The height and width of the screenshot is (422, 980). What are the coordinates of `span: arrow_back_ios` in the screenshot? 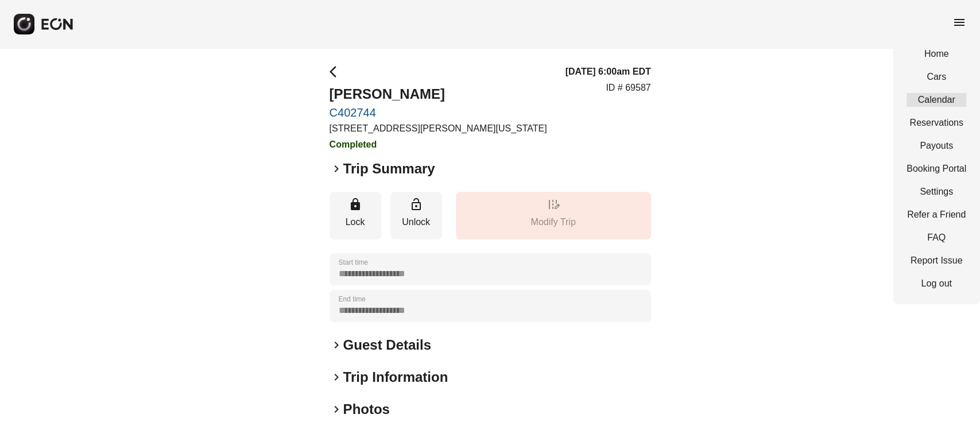 It's located at (336, 72).